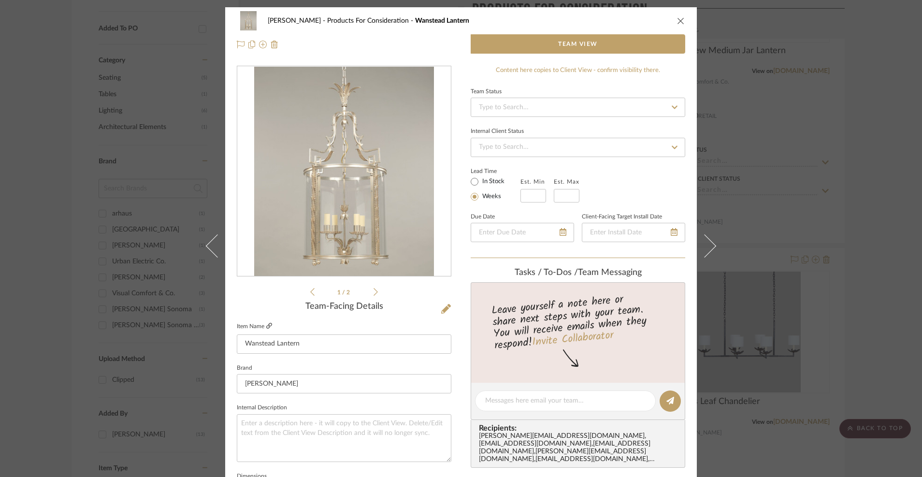  I want to click on span: 2, so click(349, 292).